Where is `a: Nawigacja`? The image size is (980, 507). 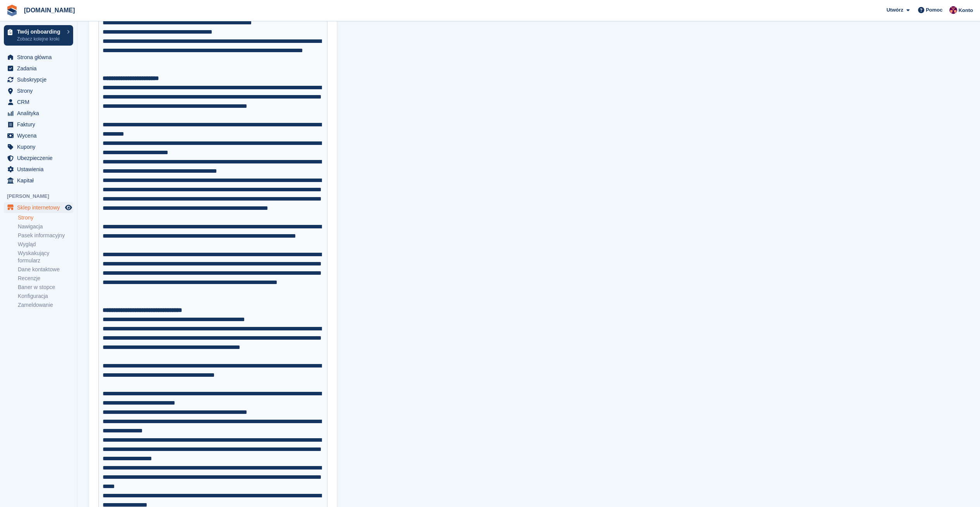
a: Nawigacja is located at coordinates (45, 227).